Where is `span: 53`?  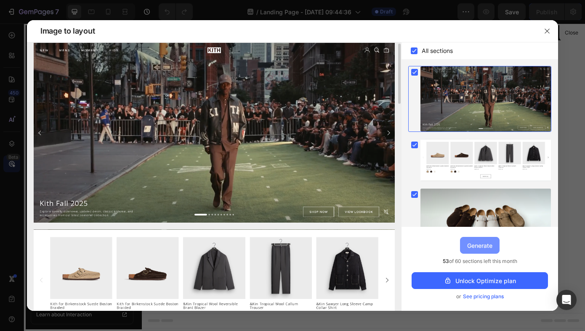
span: 53 is located at coordinates (445, 261).